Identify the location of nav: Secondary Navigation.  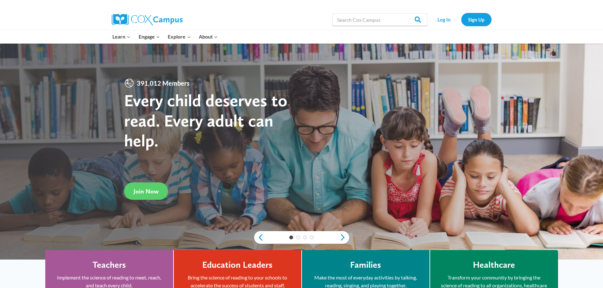
(461, 19).